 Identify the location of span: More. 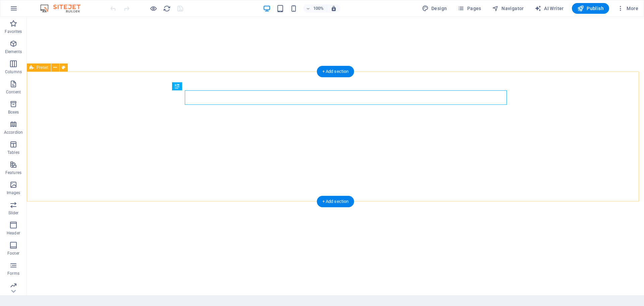
(628, 9).